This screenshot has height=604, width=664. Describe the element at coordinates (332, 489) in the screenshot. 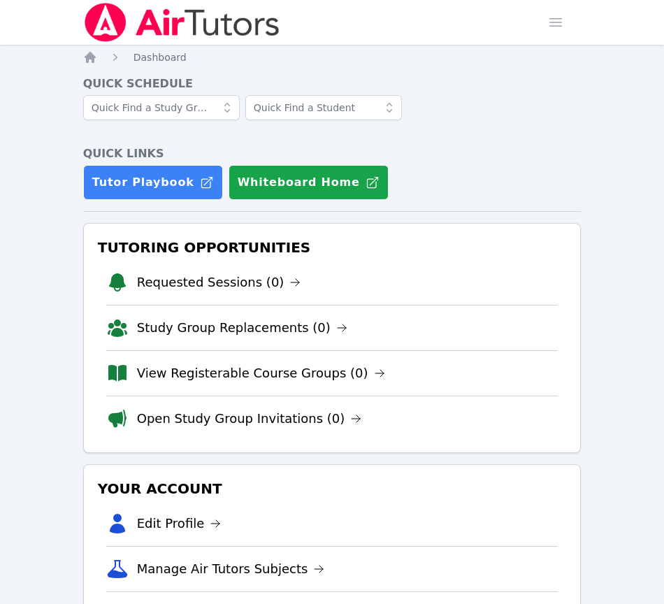

I see `h3: Your Account` at that location.